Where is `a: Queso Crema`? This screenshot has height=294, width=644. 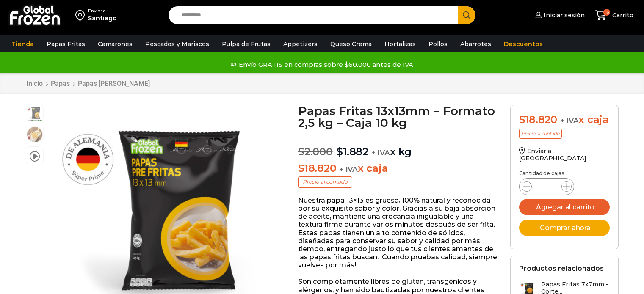 a: Queso Crema is located at coordinates (352, 44).